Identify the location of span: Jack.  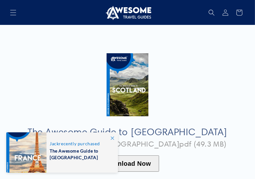
(54, 143).